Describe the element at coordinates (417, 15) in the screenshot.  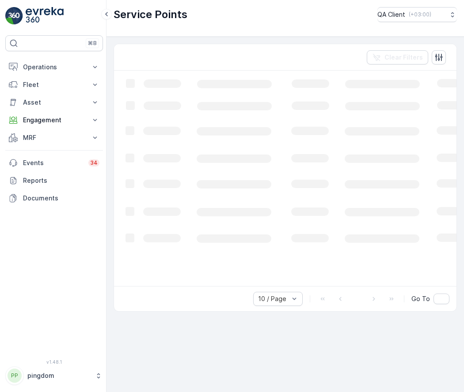
I see `button: QA Client(+03:00)` at that location.